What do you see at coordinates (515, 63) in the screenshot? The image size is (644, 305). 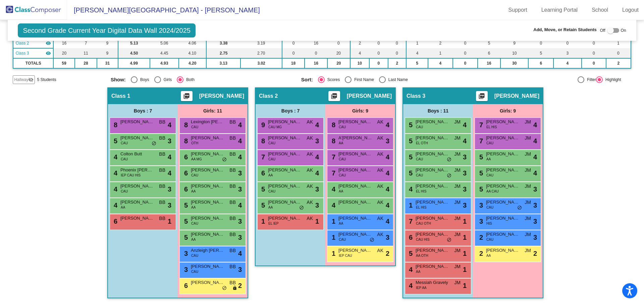 I see `td: 30` at bounding box center [515, 63].